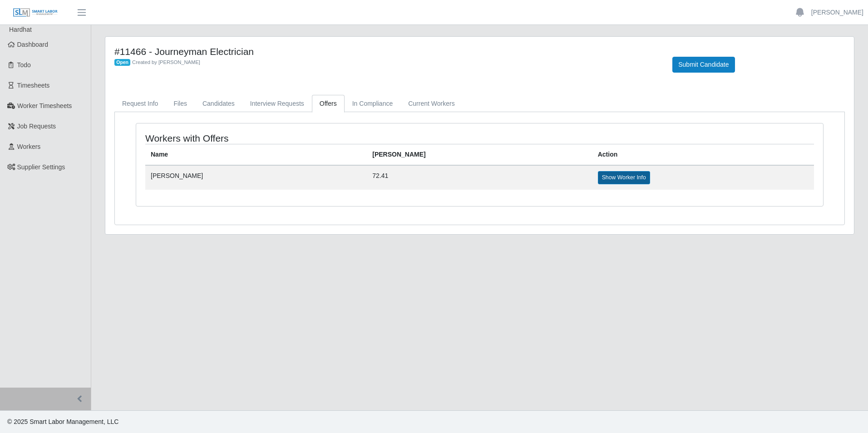 Image resolution: width=868 pixels, height=433 pixels. I want to click on a: Request Info, so click(140, 104).